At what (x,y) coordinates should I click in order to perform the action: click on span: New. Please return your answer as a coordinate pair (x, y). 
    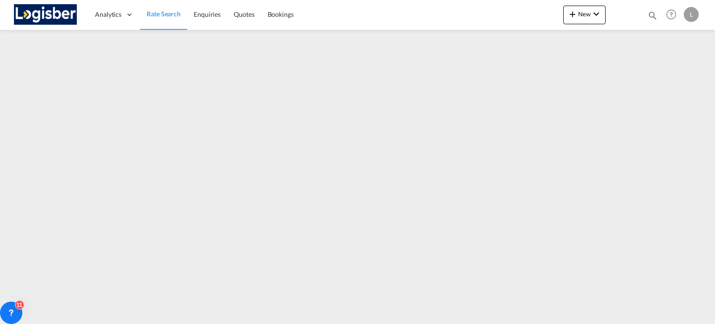
    Looking at the image, I should click on (585, 14).